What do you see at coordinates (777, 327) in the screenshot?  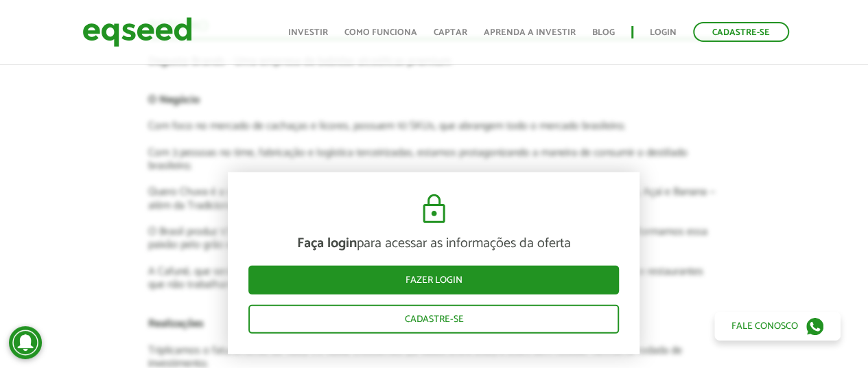 I see `a: Fale conosco` at bounding box center [777, 327].